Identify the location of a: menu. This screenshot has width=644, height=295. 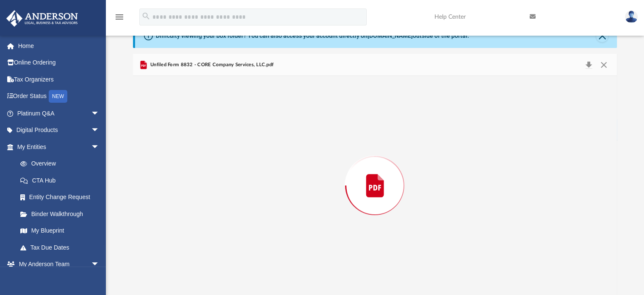
(119, 19).